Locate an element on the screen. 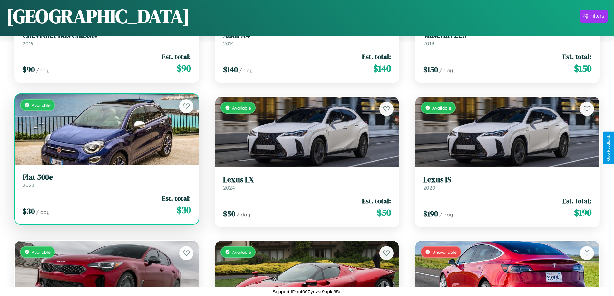 Image resolution: width=614 pixels, height=296 pixels. button: Filters is located at coordinates (594, 16).